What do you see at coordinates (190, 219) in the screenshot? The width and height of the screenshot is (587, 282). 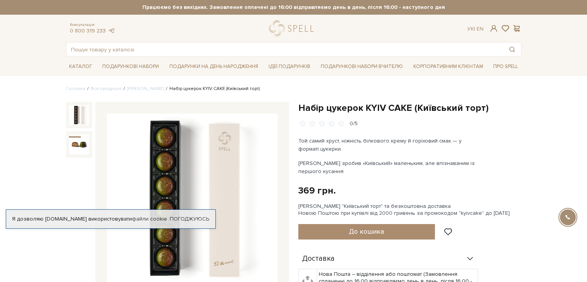 I see `a: Погоджуюсь` at bounding box center [190, 219].